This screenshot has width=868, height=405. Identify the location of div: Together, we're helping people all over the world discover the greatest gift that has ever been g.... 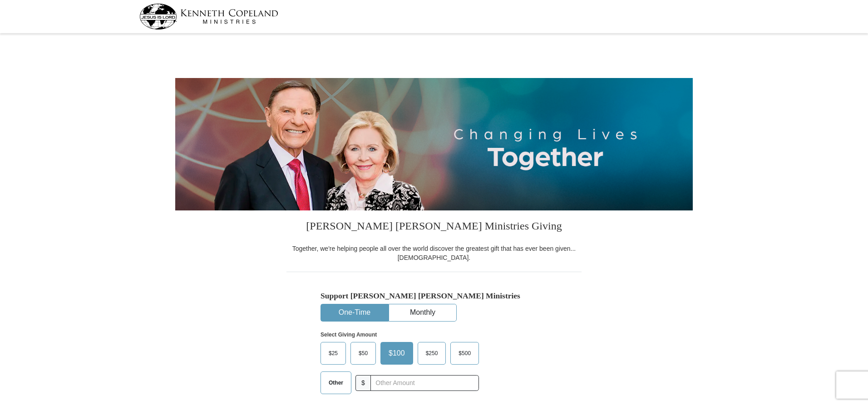
(434, 253).